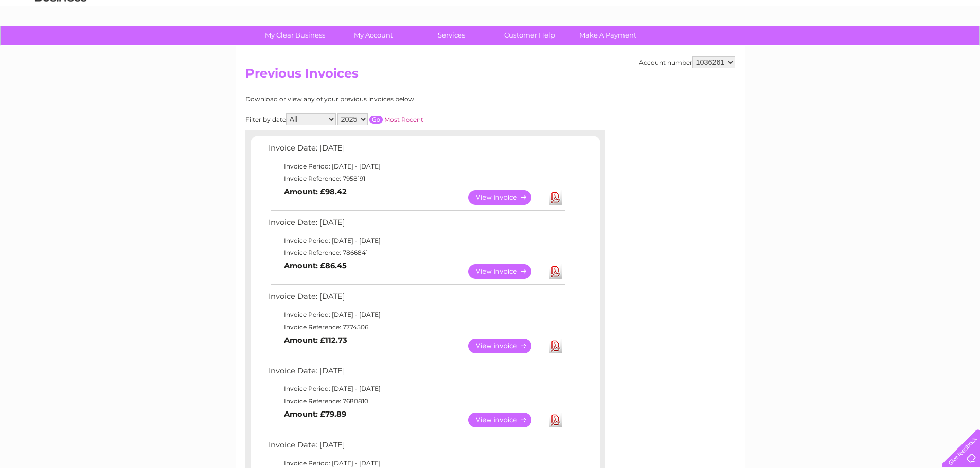  I want to click on h2: Previous Invoices, so click(490, 76).